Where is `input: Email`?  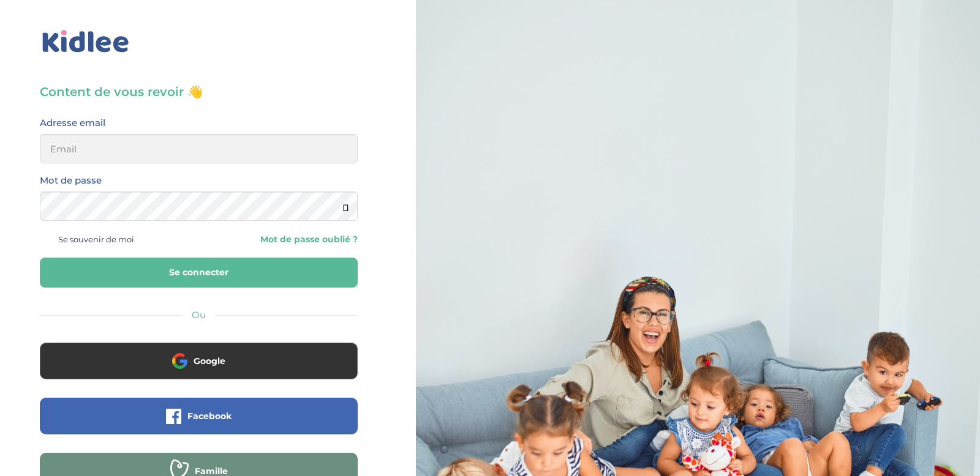
input: Email is located at coordinates (198, 148).